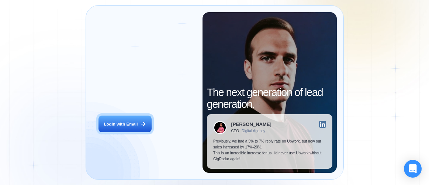 The height and width of the screenshot is (185, 429). Describe the element at coordinates (125, 123) in the screenshot. I see `button: Login with Email` at that location.